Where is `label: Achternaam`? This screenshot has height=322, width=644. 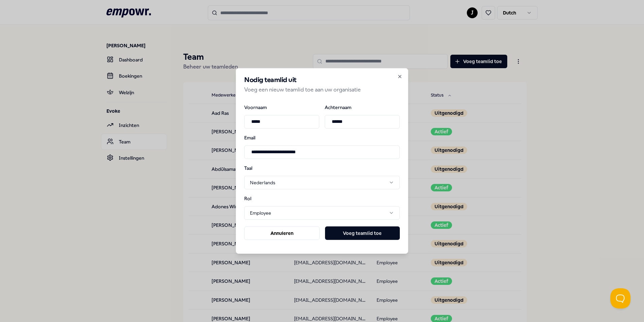
label: Achternaam is located at coordinates (362, 107).